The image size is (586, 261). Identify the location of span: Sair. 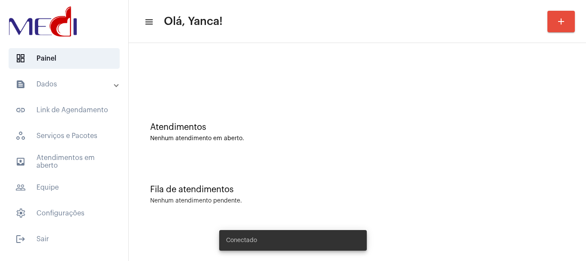
(64, 239).